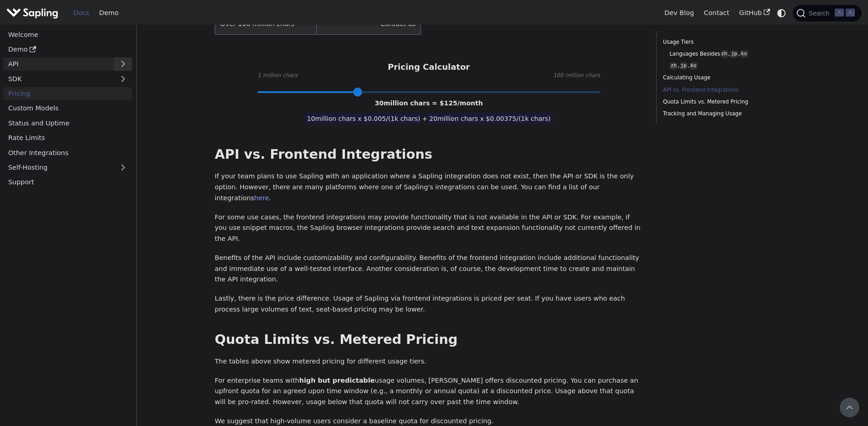 The width and height of the screenshot is (868, 426). What do you see at coordinates (123, 64) in the screenshot?
I see `button: Expand sidebar category 'API'` at bounding box center [123, 64].